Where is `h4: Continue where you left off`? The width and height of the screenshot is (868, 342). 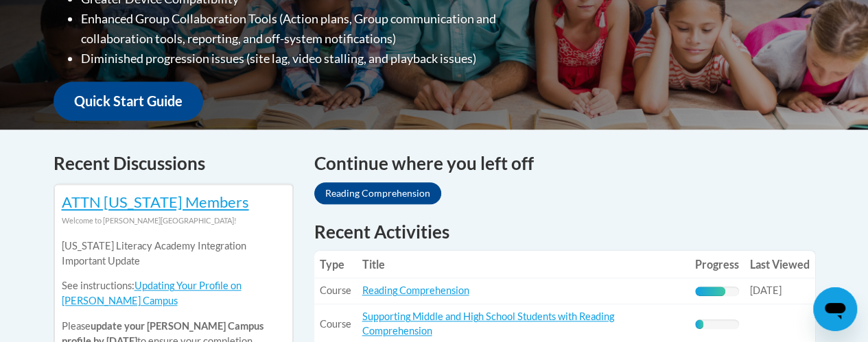 h4: Continue where you left off is located at coordinates (564, 163).